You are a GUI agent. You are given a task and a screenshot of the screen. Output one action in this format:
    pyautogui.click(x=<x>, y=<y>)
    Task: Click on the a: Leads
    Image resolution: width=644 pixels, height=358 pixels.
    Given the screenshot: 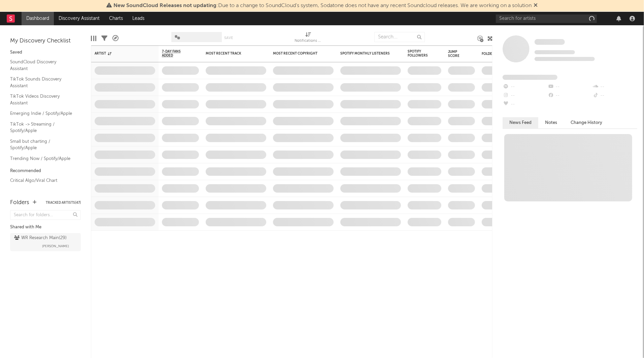 What is the action you would take?
    pyautogui.click(x=138, y=19)
    